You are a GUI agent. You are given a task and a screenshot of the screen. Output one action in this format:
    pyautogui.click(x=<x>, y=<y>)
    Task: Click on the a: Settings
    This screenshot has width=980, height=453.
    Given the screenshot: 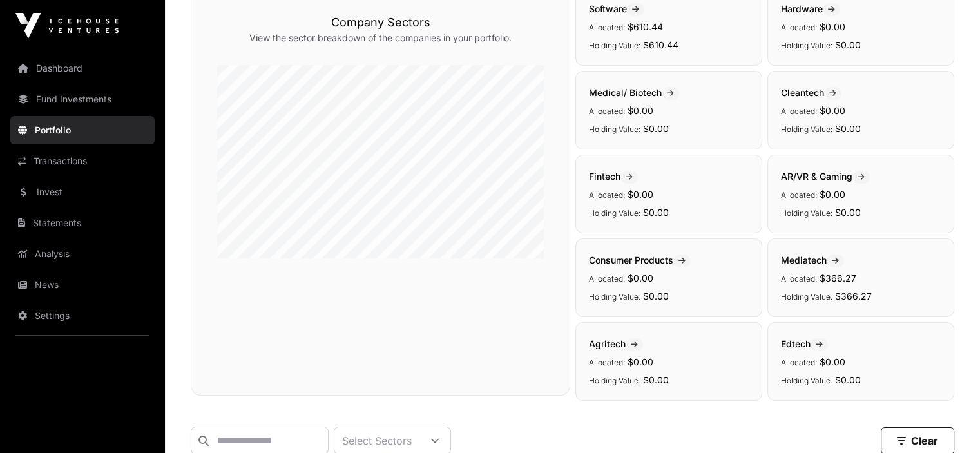 What is the action you would take?
    pyautogui.click(x=82, y=316)
    